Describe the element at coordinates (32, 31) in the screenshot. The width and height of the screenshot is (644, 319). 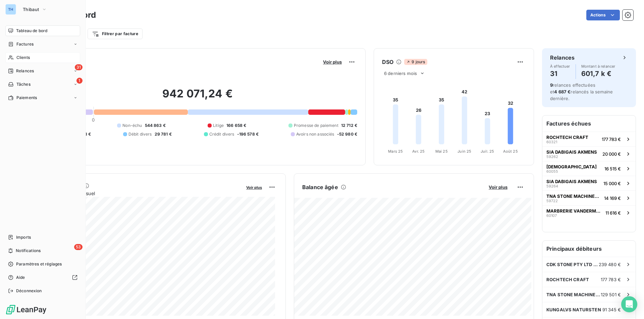
I see `span: Tableau de bord` at that location.